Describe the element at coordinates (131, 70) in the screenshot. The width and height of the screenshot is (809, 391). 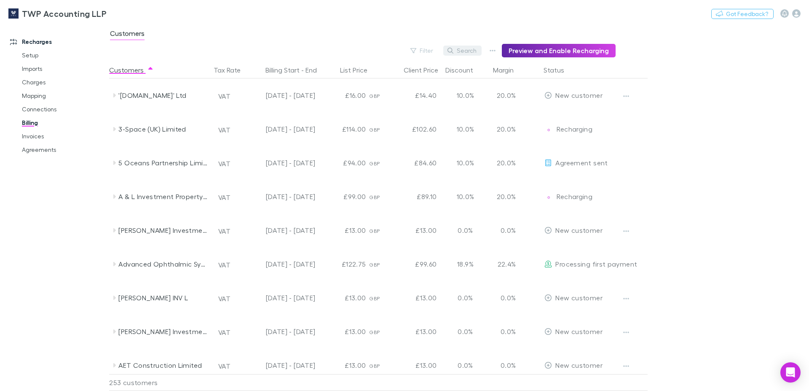
I see `button: Customers` at that location.